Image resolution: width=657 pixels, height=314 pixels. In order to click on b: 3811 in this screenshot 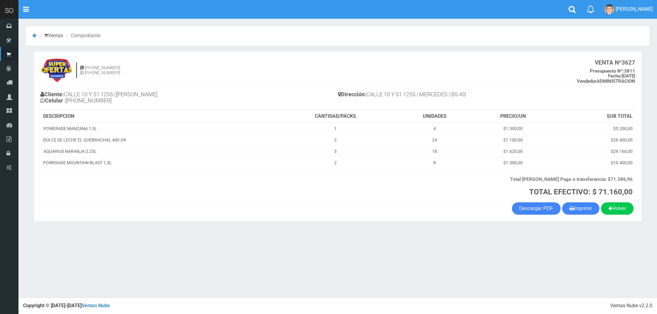, I will do `click(612, 71)`.